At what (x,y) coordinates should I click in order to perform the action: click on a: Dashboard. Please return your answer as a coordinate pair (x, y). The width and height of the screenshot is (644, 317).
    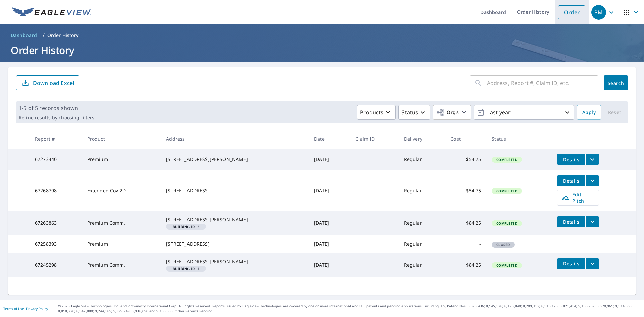
    Looking at the image, I should click on (24, 35).